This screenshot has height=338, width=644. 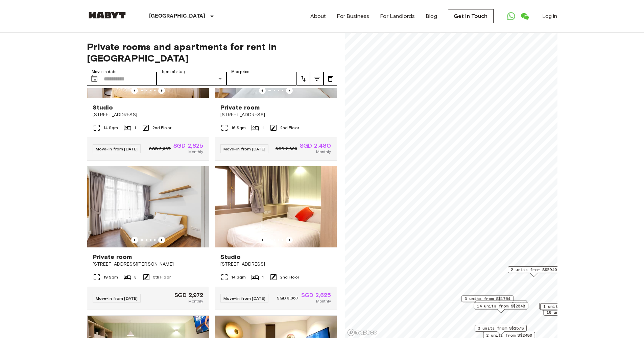 What do you see at coordinates (189, 295) in the screenshot?
I see `span: SGD 2,972` at bounding box center [189, 295].